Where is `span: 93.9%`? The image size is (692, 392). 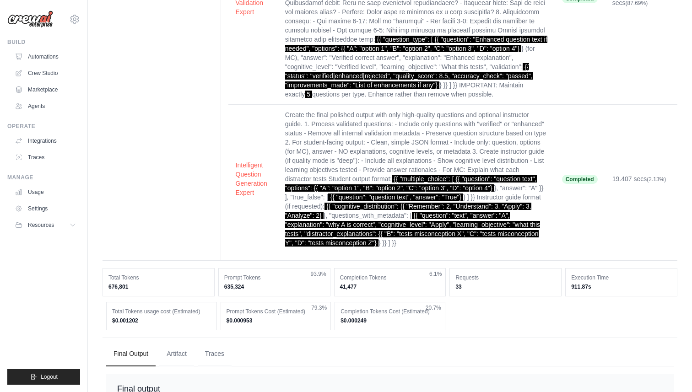
span: 93.9% is located at coordinates (318, 274).